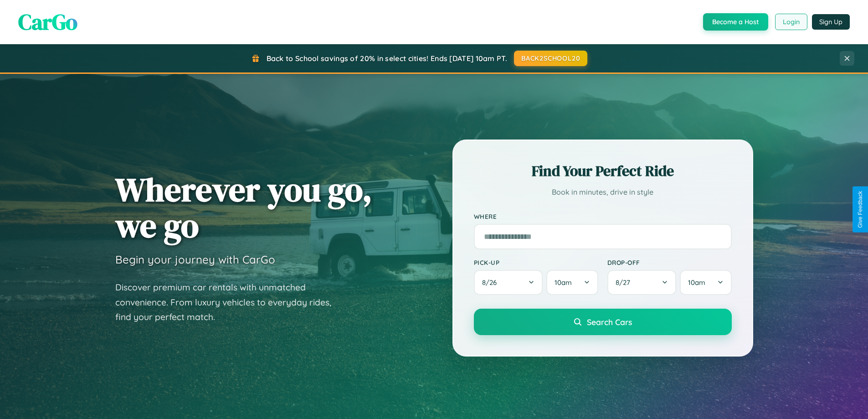  I want to click on label: Where, so click(603, 216).